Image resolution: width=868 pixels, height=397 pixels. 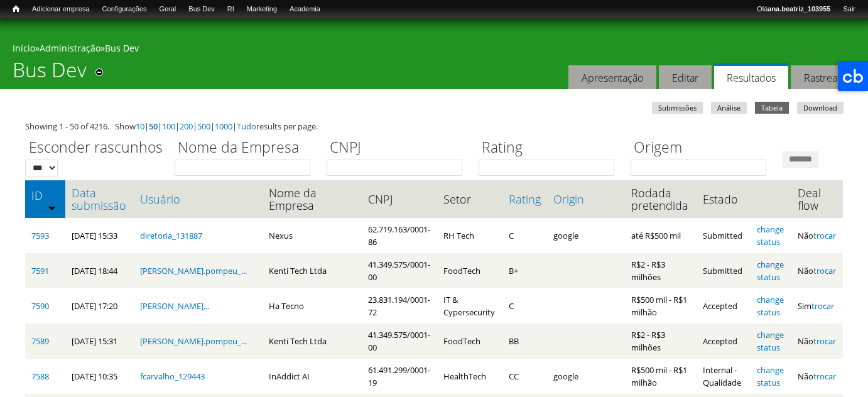 I want to click on th: Deal flow, so click(x=817, y=199).